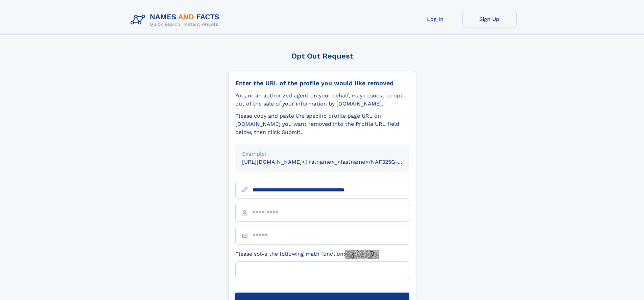  Describe the element at coordinates (307, 254) in the screenshot. I see `label: Please solve the following math function:` at that location.